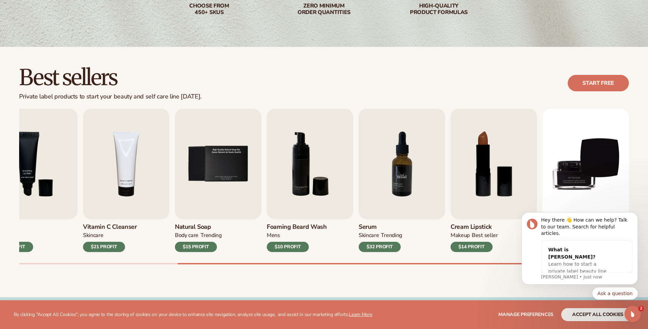 The image size is (648, 329). Describe the element at coordinates (324, 9) in the screenshot. I see `div: Zero minimum order quantities` at that location.